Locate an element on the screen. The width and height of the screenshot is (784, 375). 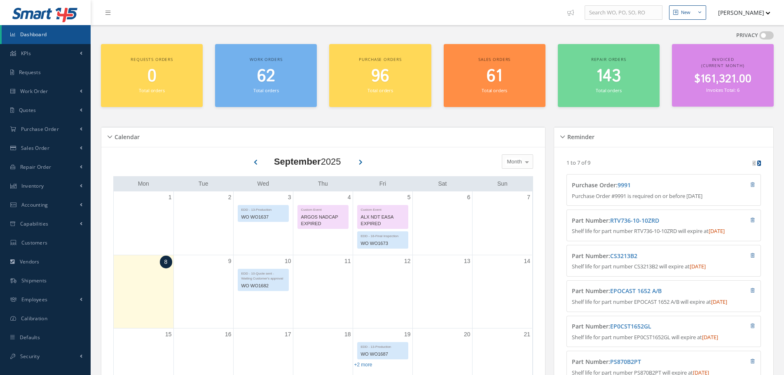
div: Custom Event is located at coordinates (323, 209).